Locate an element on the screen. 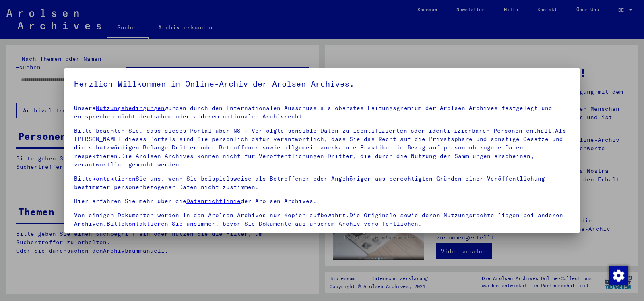 The image size is (644, 301). a: kontaktieren Sie uns is located at coordinates (161, 224).